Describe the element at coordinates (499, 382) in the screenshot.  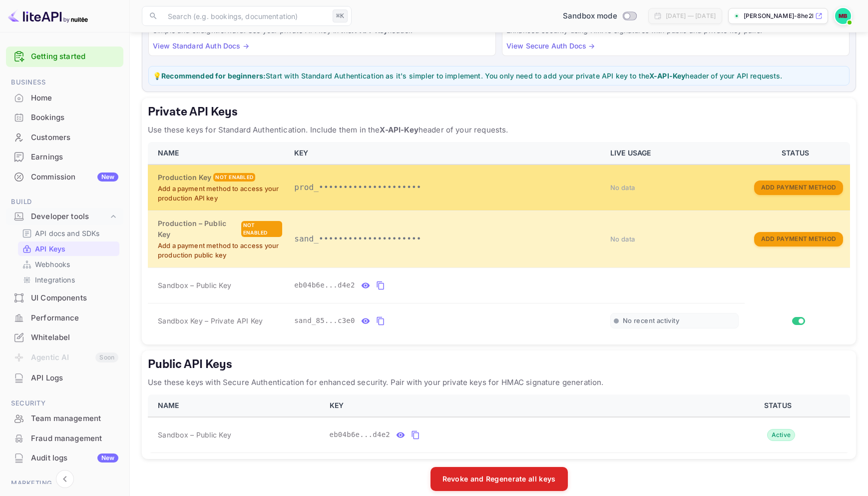
I see `p: Use these keys with Secure Authentication for enhanced security. Pair with your private keys for ...` at that location.